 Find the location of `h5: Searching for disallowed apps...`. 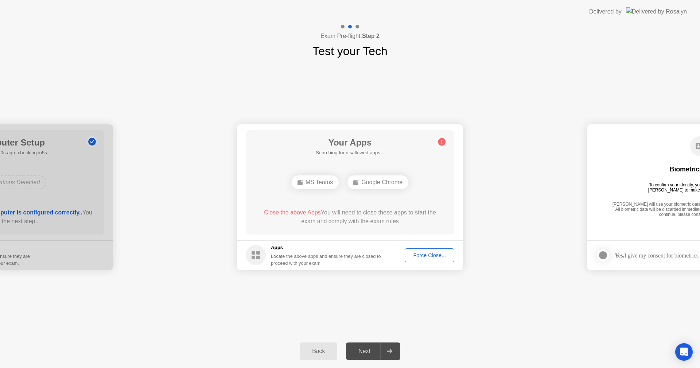

h5: Searching for disallowed apps... is located at coordinates (350, 153).